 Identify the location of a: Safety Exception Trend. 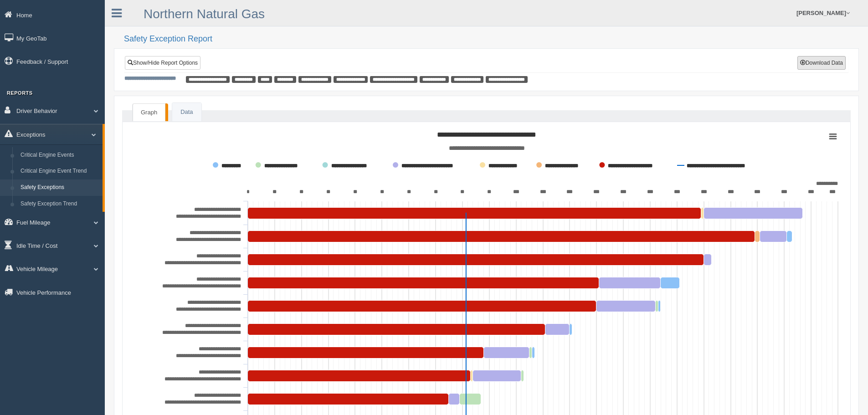
(59, 204).